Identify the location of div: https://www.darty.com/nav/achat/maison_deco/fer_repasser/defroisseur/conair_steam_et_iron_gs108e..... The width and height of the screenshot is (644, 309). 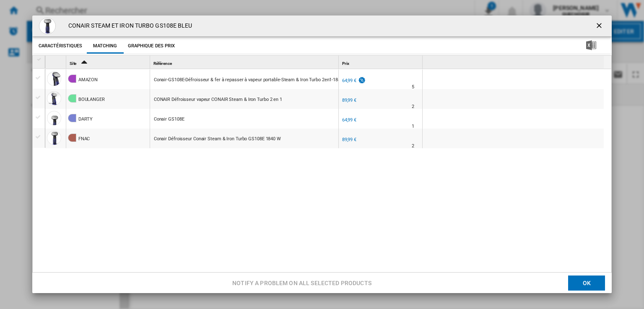
(244, 118).